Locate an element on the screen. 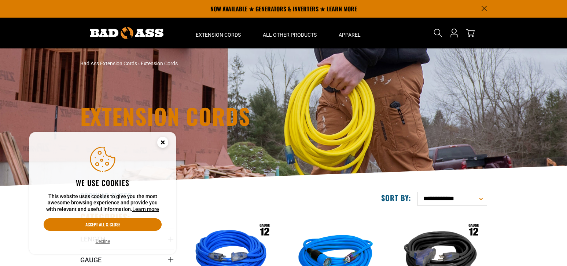 Image resolution: width=567 pixels, height=266 pixels. h2: We use cookies is located at coordinates (103, 183).